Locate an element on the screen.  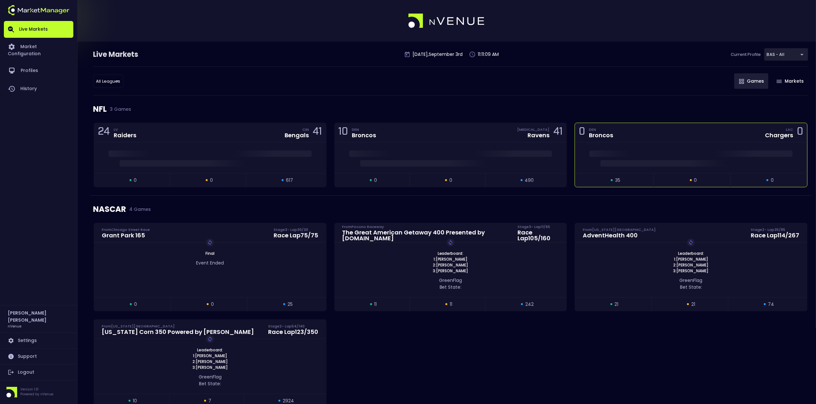
div: 24 is located at coordinates (104, 132).